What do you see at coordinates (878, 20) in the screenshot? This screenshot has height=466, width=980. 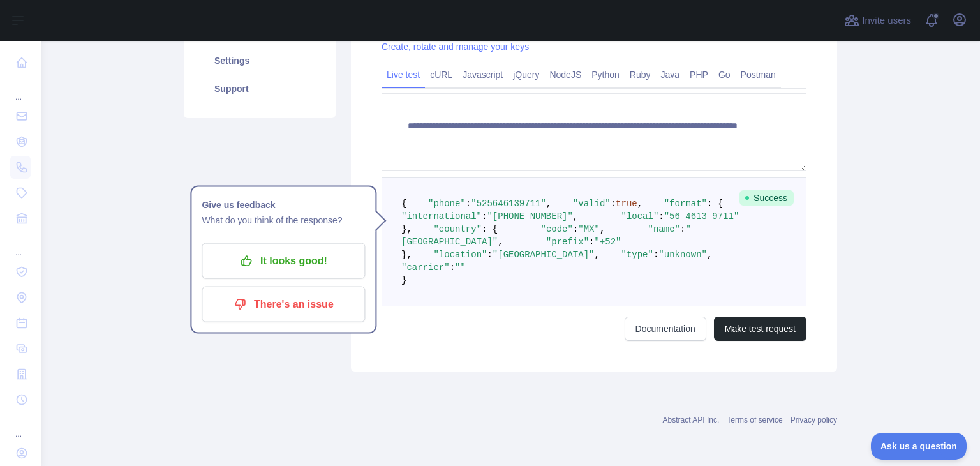 I see `button: Invite users` at bounding box center [878, 20].